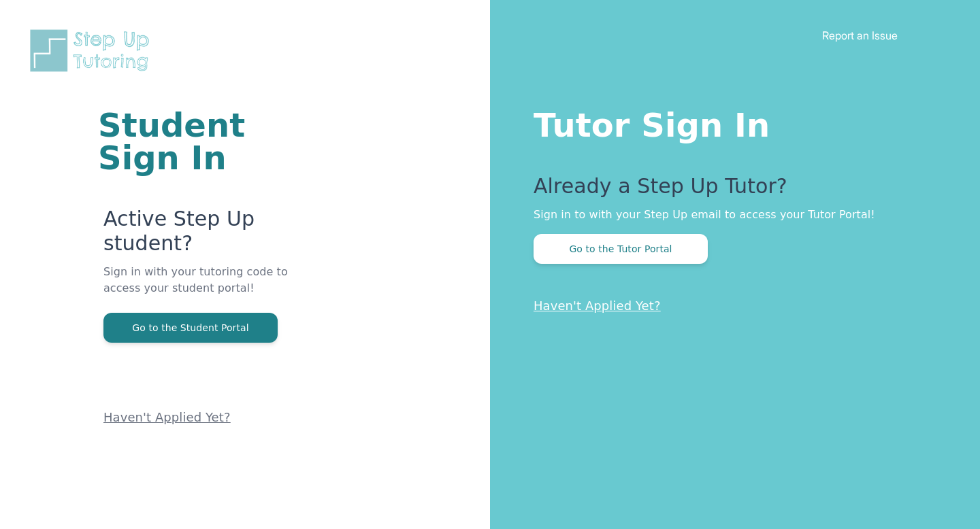 The image size is (980, 529). I want to click on p: Active Step Up student?, so click(215, 236).